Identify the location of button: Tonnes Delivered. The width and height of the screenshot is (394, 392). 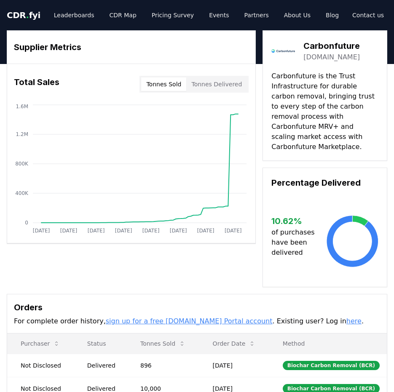
(217, 84).